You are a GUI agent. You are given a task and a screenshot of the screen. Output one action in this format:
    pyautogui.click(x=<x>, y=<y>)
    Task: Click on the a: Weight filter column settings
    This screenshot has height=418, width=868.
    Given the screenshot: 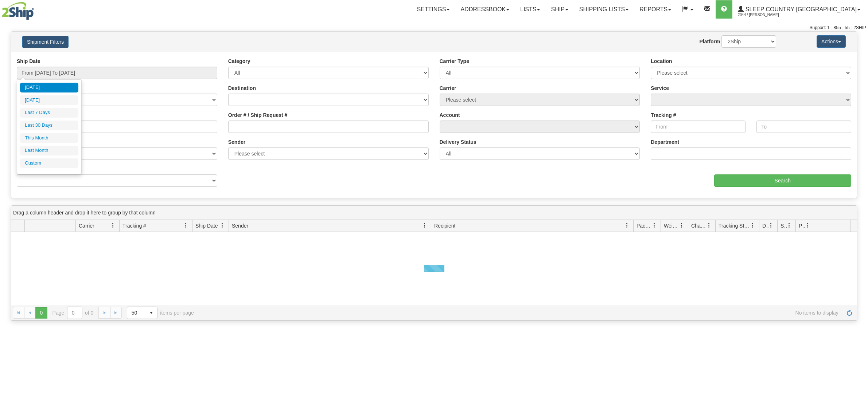 What is the action you would take?
    pyautogui.click(x=682, y=225)
    